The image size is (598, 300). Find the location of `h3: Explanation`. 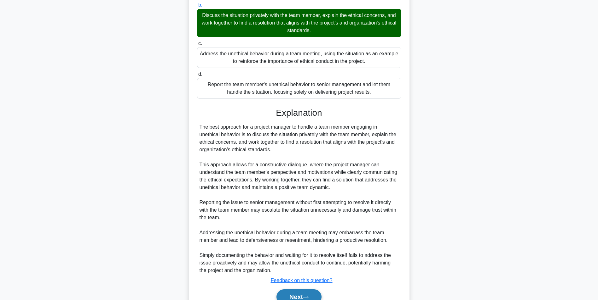

h3: Explanation is located at coordinates (299, 113).